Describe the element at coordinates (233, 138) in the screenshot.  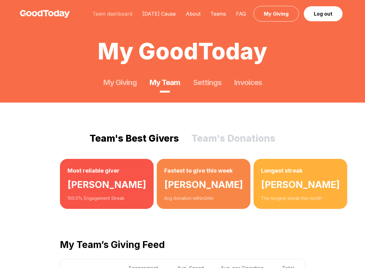
I see `button: Team's Donations` at that location.